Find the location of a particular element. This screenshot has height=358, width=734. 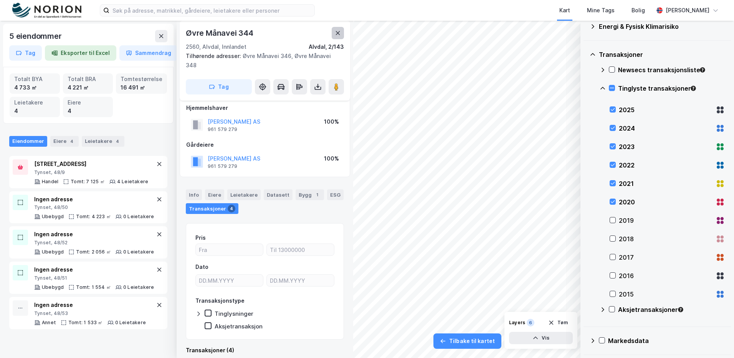

div: 6 is located at coordinates (531, 323).